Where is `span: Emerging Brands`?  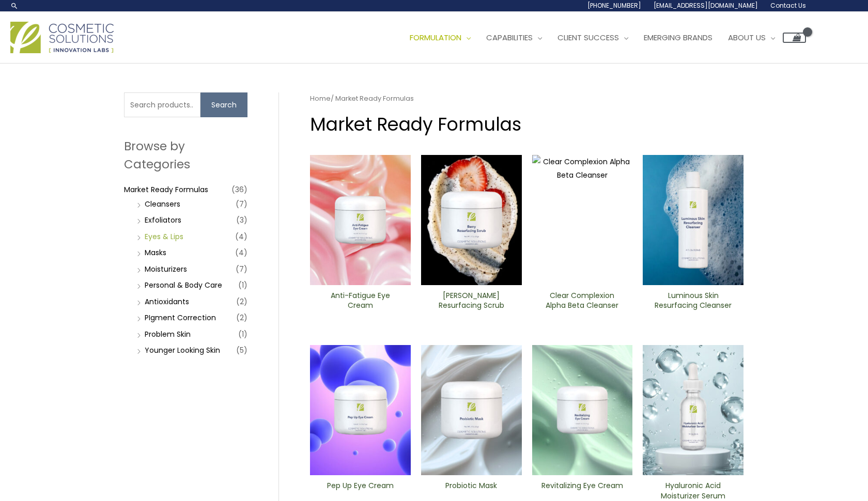 span: Emerging Brands is located at coordinates (678, 37).